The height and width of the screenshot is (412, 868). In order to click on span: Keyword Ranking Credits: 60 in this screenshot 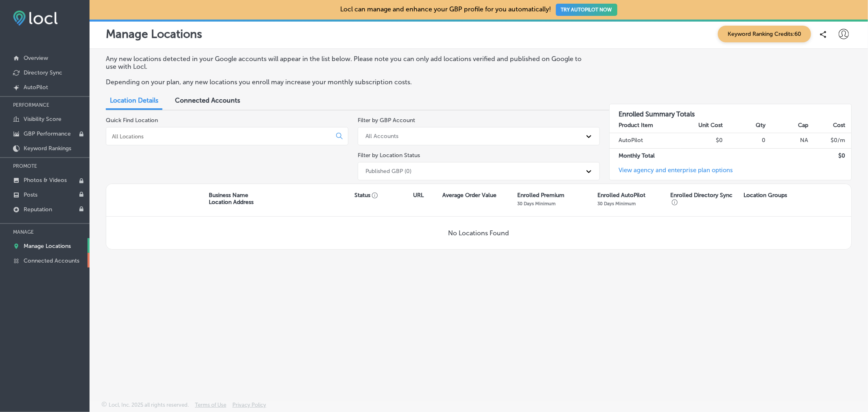, I will do `click(765, 34)`.